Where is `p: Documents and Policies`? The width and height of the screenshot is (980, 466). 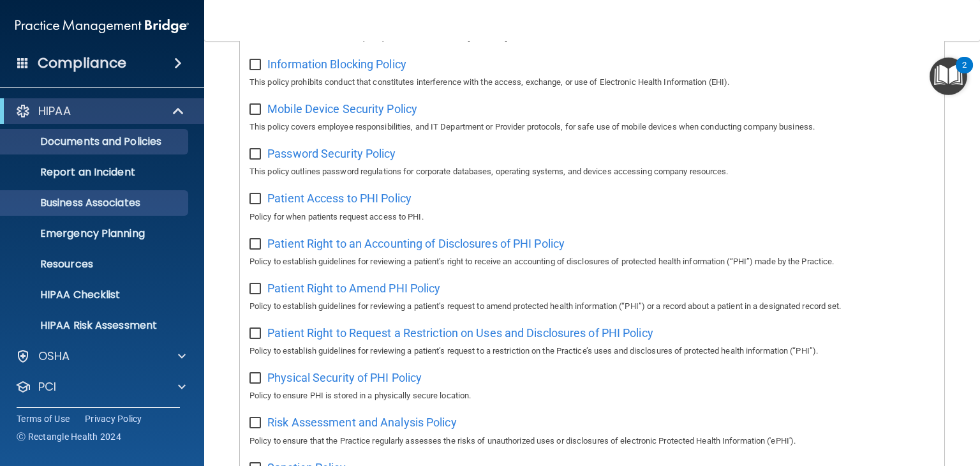 p: Documents and Policies is located at coordinates (95, 142).